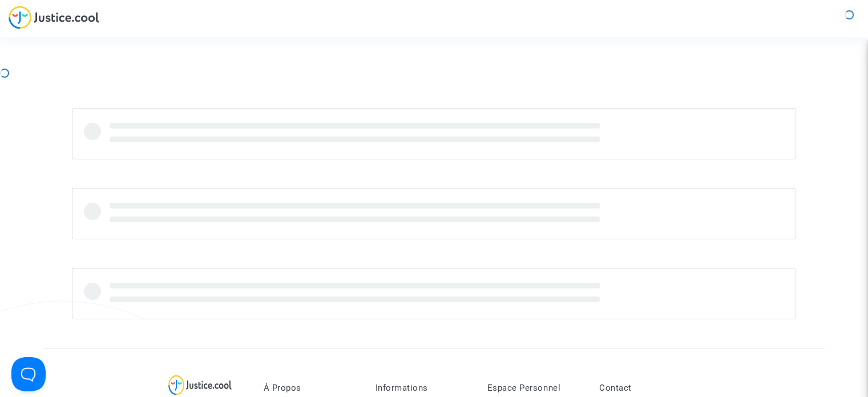 The image size is (868, 397). I want to click on img: logo-lg.svg, so click(200, 385).